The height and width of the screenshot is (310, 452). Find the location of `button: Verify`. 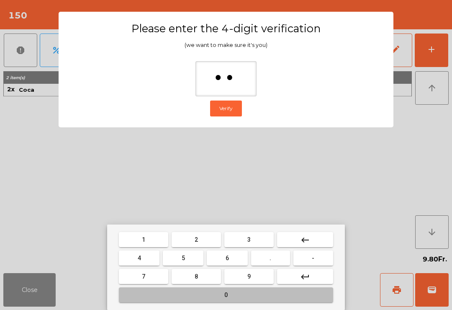

button: Verify is located at coordinates (226, 108).